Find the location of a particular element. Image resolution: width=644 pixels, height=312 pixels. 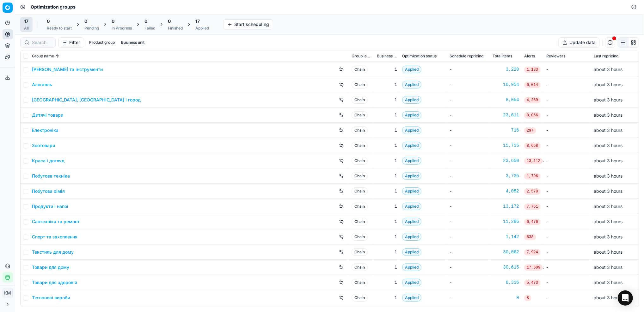

div: 13,172 is located at coordinates (506, 206).